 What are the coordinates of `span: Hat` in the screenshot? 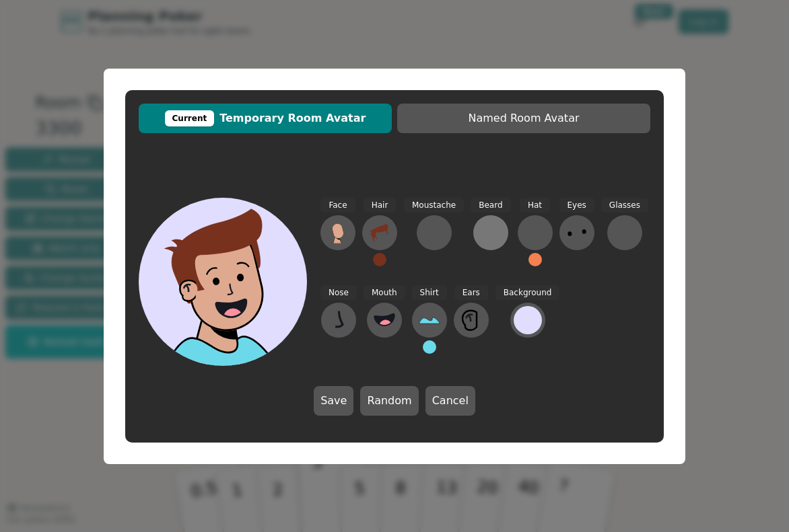 It's located at (534, 206).